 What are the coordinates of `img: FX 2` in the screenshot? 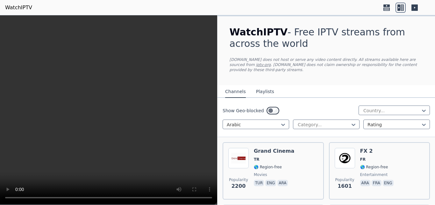 It's located at (345, 158).